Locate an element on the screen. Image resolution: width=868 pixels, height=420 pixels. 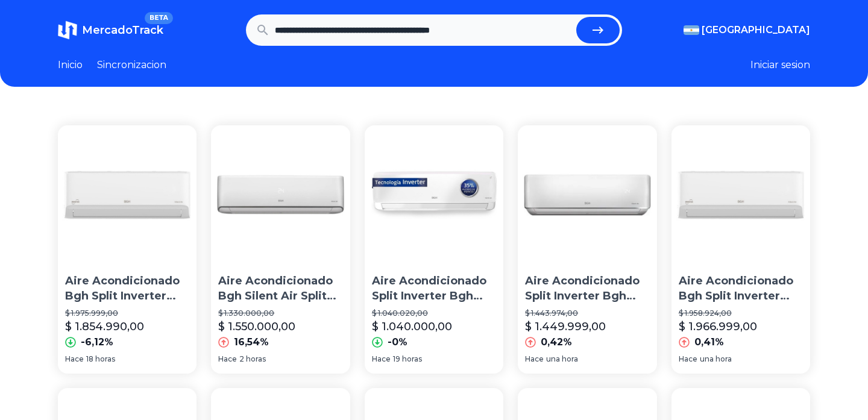
a: Aire Acondicionado Split Inverter Bgh 3000fg(35752)Aire Acondicionado Split Inverter Bgh 3000fg(3... is located at coordinates (434, 249).